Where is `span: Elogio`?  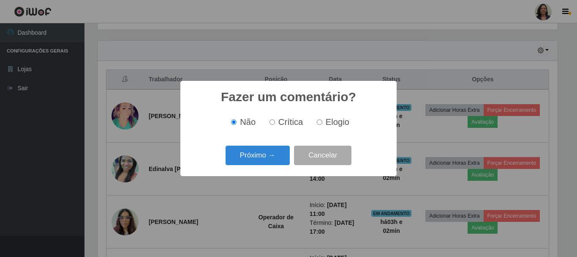
span: Elogio is located at coordinates (338, 122).